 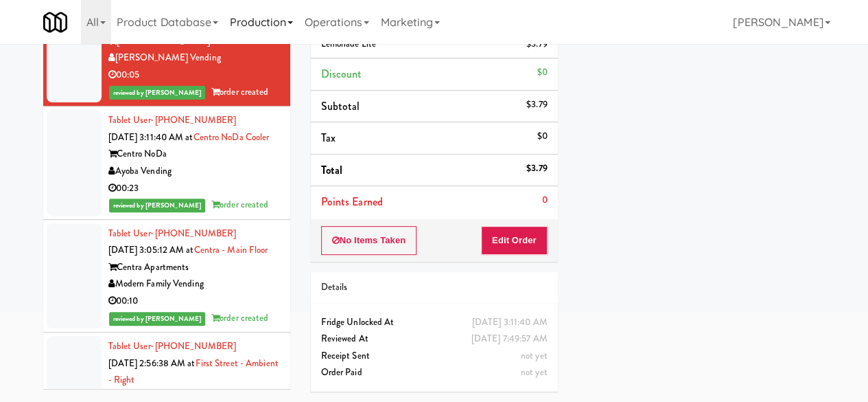 I want to click on div: Order Paid, so click(x=434, y=372).